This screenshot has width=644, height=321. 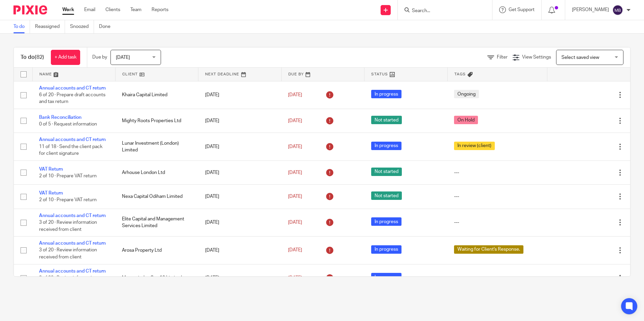 I want to click on a: Team, so click(x=136, y=10).